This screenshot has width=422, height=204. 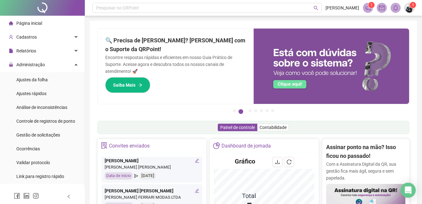 I want to click on span: Administração, so click(x=31, y=65).